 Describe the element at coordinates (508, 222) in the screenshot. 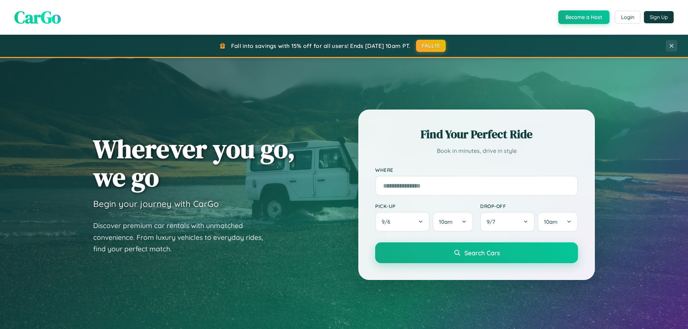

I see `button: 9/7` at that location.